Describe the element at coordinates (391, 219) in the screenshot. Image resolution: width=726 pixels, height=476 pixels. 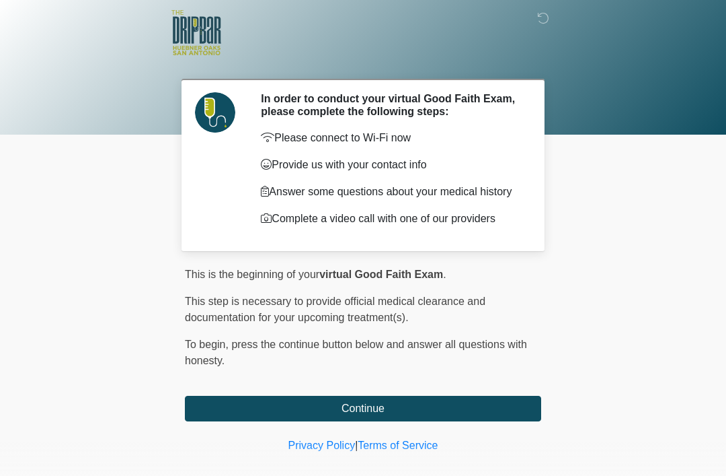
I see `p: Complete a video call with one of our providers` at that location.